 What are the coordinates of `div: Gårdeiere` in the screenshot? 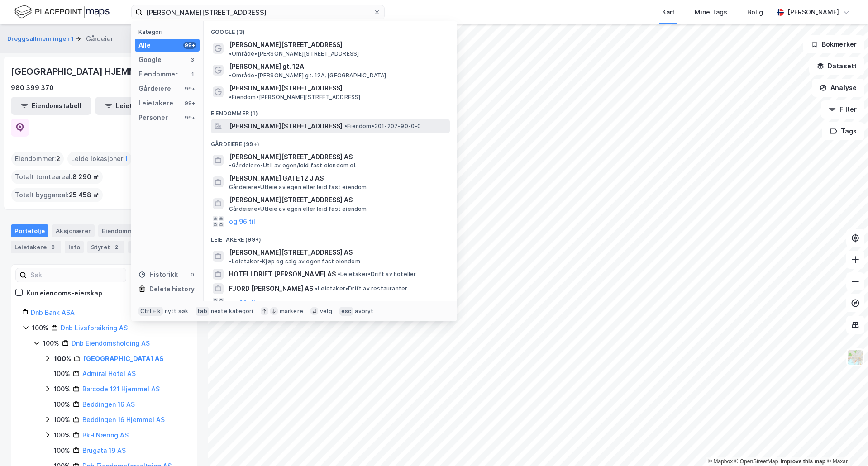 It's located at (155, 89).